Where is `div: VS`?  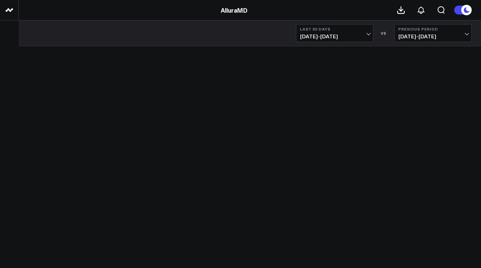 div: VS is located at coordinates (384, 33).